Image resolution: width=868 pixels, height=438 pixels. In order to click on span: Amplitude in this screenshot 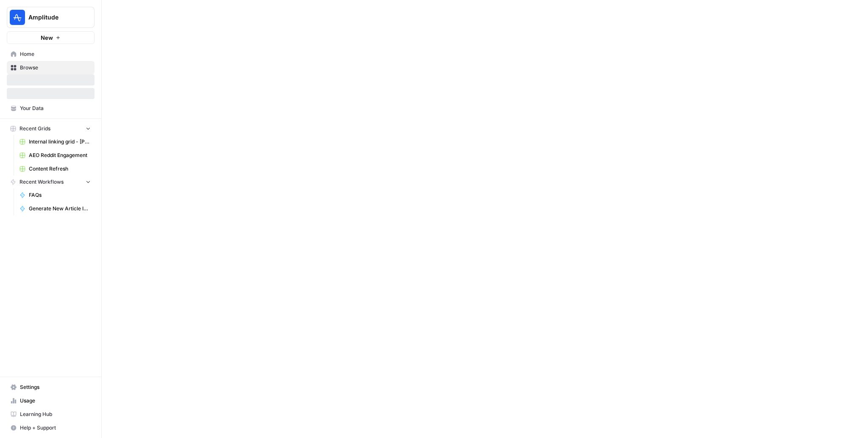, I will do `click(53, 18)`.